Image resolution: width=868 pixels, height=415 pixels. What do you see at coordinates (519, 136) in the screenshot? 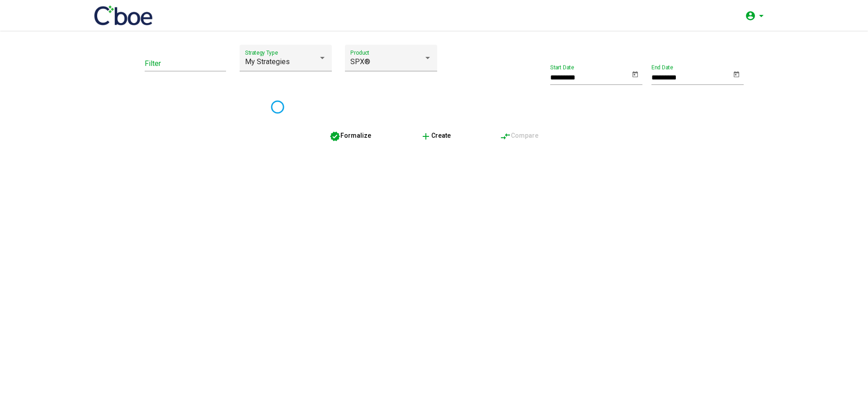
I see `span: Compare` at bounding box center [519, 136].